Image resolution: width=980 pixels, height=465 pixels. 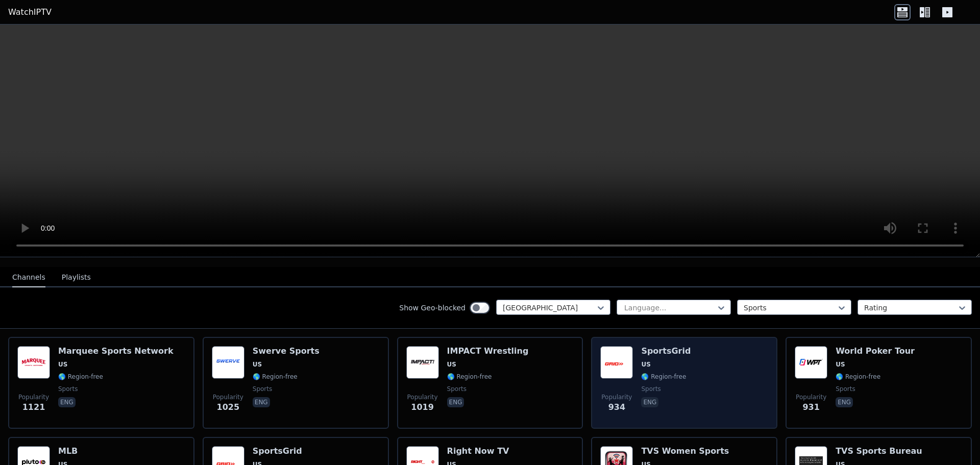 I want to click on span: 1121, so click(x=34, y=407).